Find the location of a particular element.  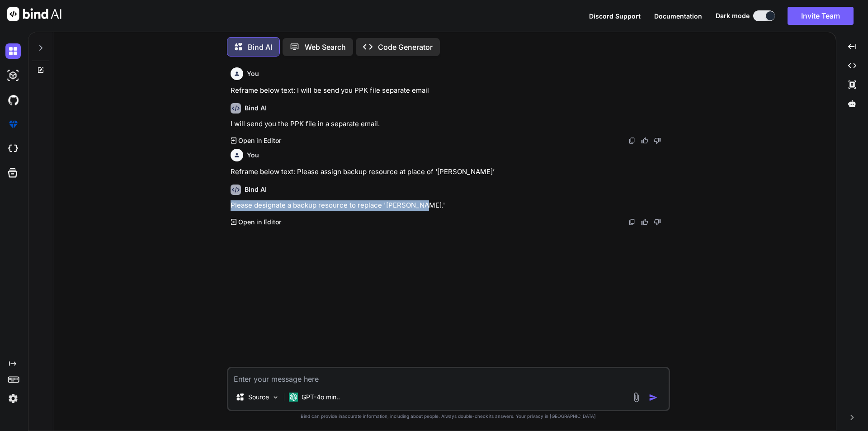

p: Bind AI is located at coordinates (260, 47).